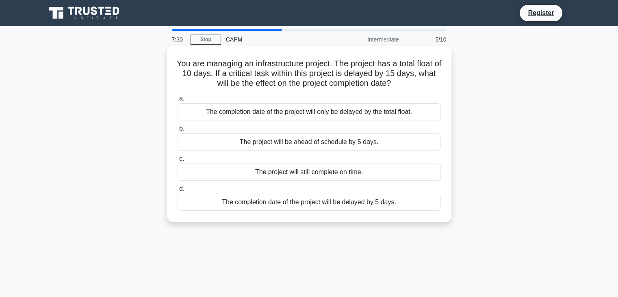 The height and width of the screenshot is (297, 618). I want to click on div: Intermediate, so click(368, 39).